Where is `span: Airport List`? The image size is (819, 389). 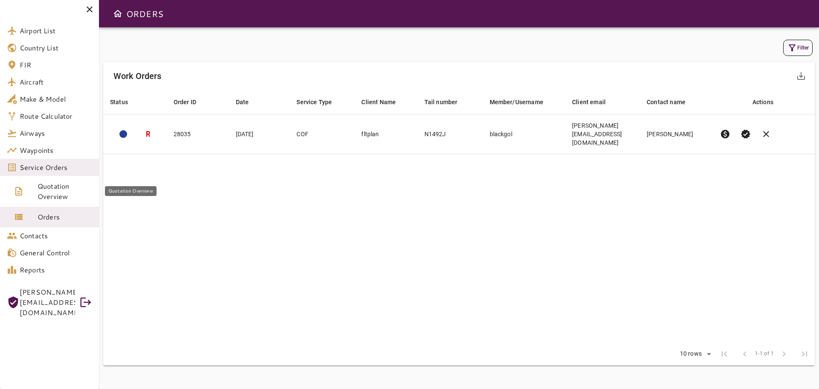
span: Airport List is located at coordinates (56, 31).